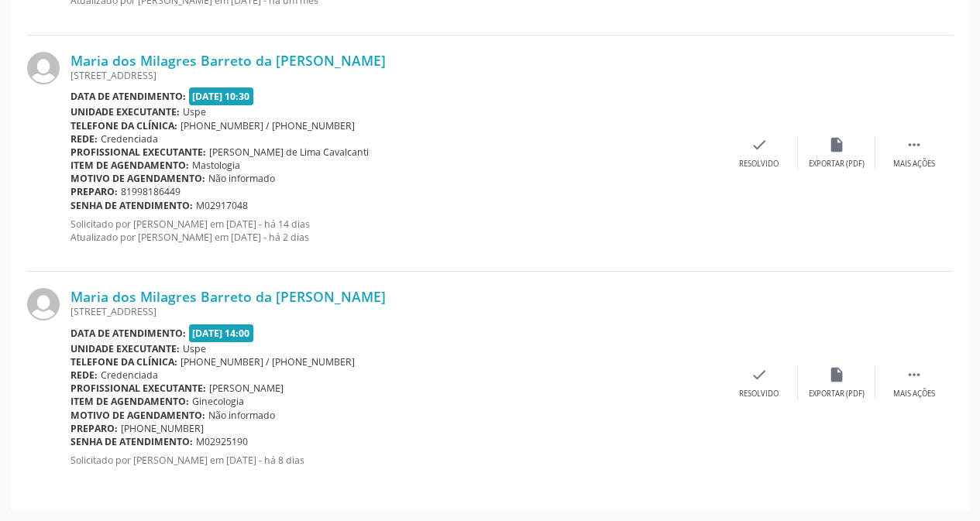  I want to click on span: Ginecologia, so click(217, 401).